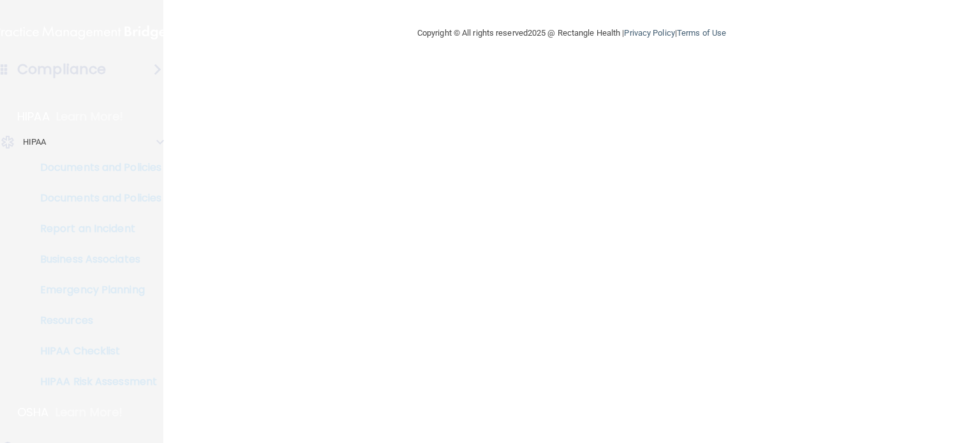  What do you see at coordinates (649, 33) in the screenshot?
I see `a: Privacy Policy` at bounding box center [649, 33].